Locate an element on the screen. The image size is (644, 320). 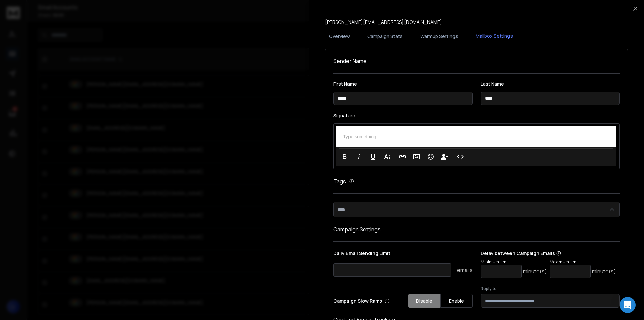
button: Underline (Ctrl+U) is located at coordinates (373, 157).